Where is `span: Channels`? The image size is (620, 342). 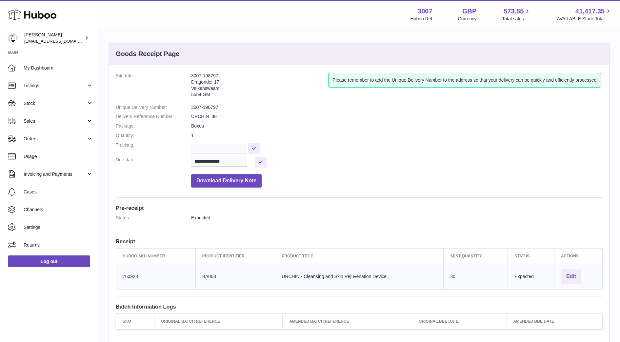 span: Channels is located at coordinates (58, 210).